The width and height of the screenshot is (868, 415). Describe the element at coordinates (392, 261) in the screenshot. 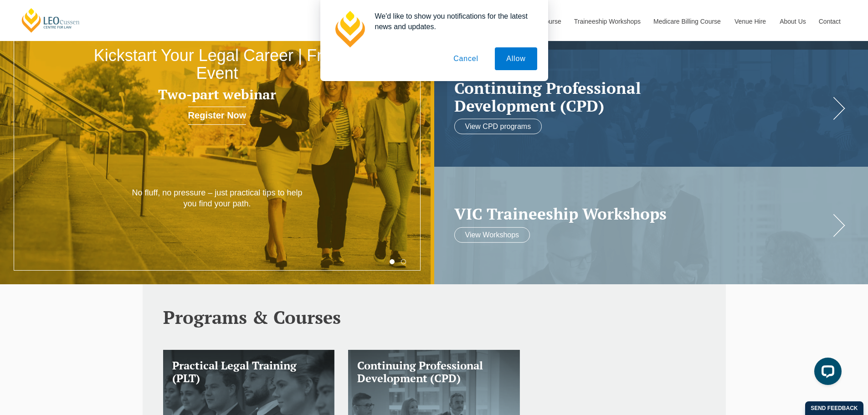

I see `button: 1` at that location.